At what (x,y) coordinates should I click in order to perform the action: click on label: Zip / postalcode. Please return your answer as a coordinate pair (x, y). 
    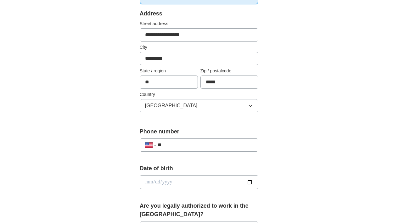
    Looking at the image, I should click on (230, 71).